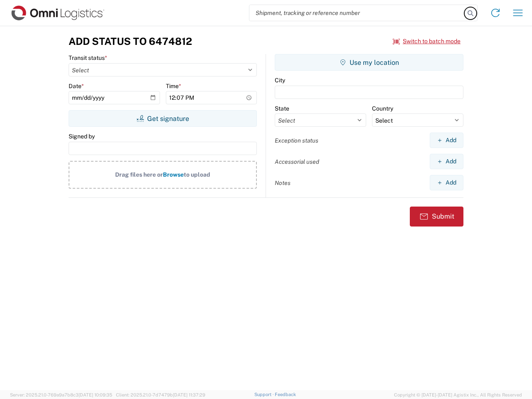 The height and width of the screenshot is (399, 532). Describe the element at coordinates (197, 175) in the screenshot. I see `span: to upload` at that location.